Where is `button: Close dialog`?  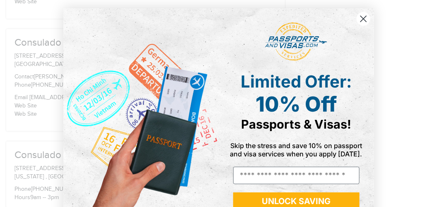 button: Close dialog is located at coordinates (363, 19).